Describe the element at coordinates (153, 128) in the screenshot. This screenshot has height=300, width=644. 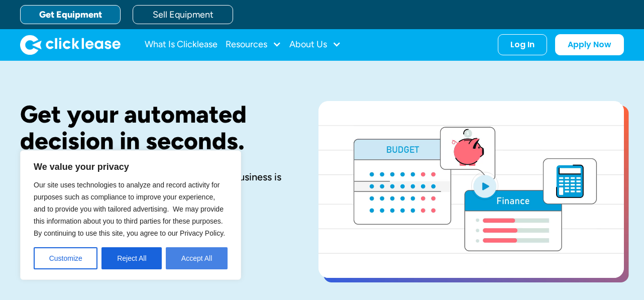
I see `h1: Get your automated decision in seconds.` at that location.